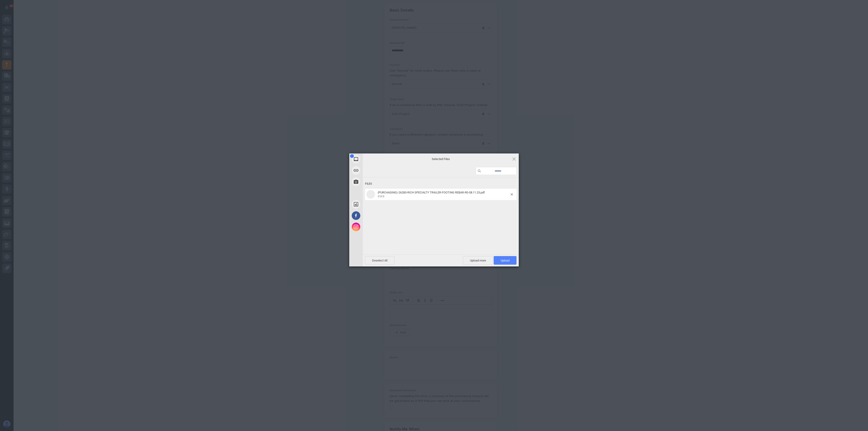  What do you see at coordinates (352, 156) in the screenshot?
I see `span: 1` at bounding box center [352, 156].